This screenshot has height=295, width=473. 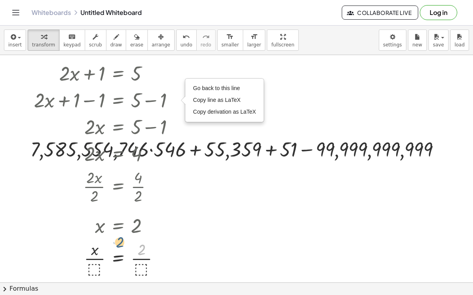 I want to click on button: transform, so click(x=43, y=40).